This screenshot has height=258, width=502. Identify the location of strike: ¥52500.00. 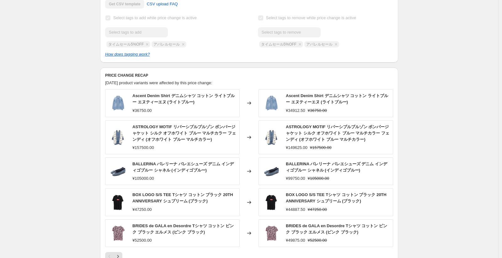
(317, 240).